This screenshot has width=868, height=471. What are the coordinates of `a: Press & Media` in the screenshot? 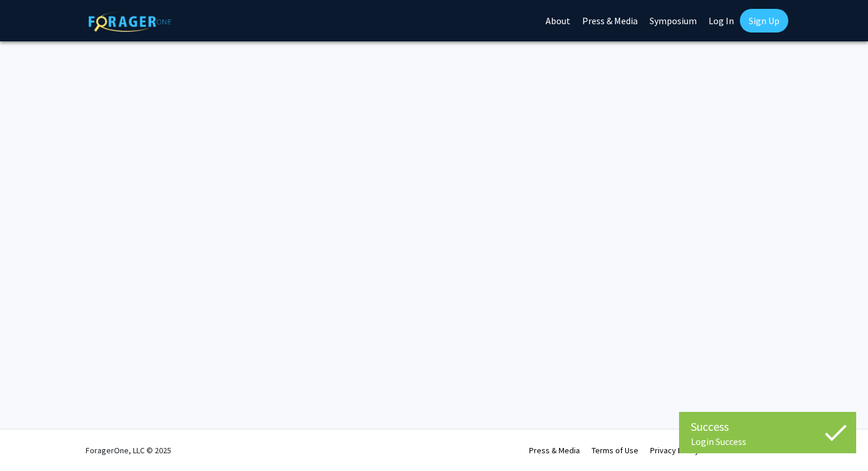 It's located at (554, 450).